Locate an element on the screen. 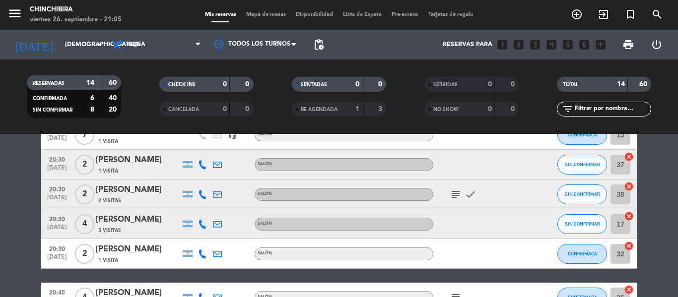 This screenshot has height=297, width=678. div: LOG OUT is located at coordinates (656, 45).